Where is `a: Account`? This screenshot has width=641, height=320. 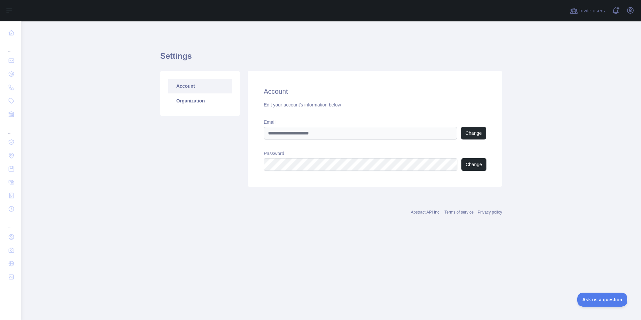 a: Account is located at coordinates (200, 86).